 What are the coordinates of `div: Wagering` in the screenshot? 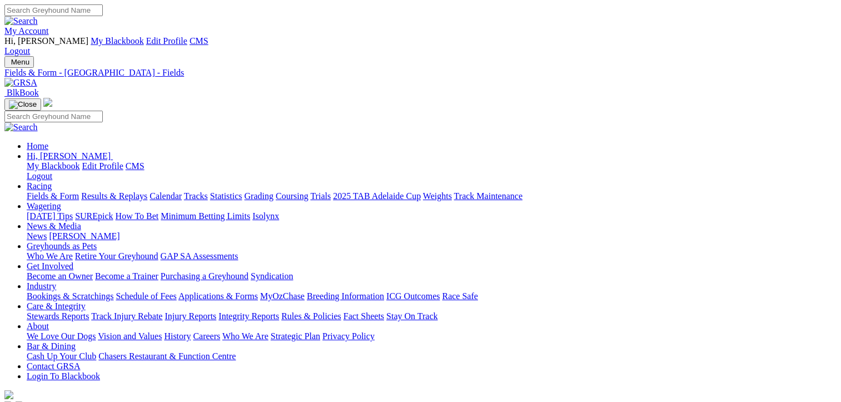 It's located at (431, 216).